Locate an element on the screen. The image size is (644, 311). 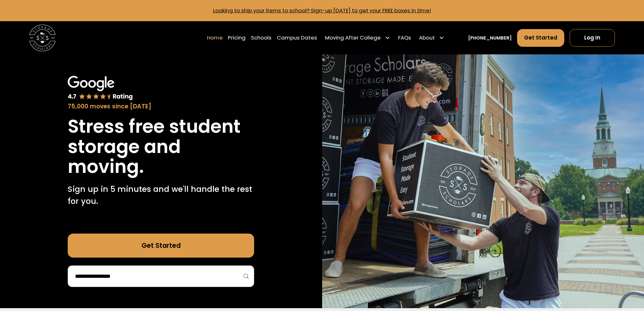
a: Schools is located at coordinates (261, 38).